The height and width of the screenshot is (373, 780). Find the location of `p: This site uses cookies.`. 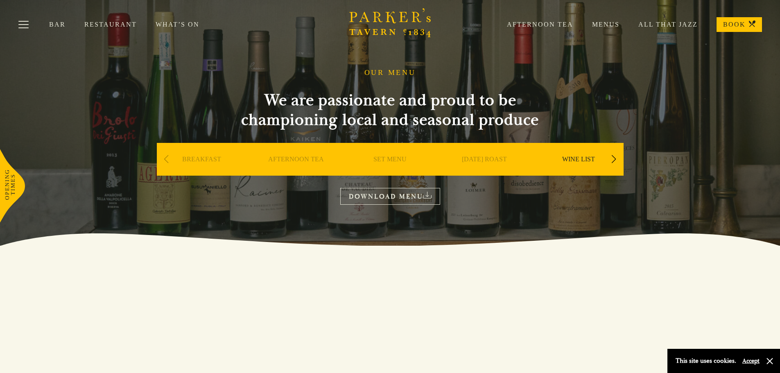

p: This site uses cookies. is located at coordinates (706, 361).